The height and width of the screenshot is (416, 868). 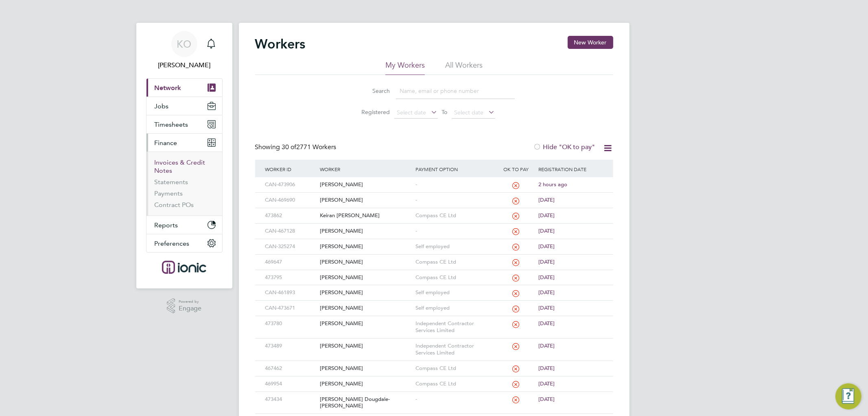 I want to click on h2: Workers, so click(x=281, y=44).